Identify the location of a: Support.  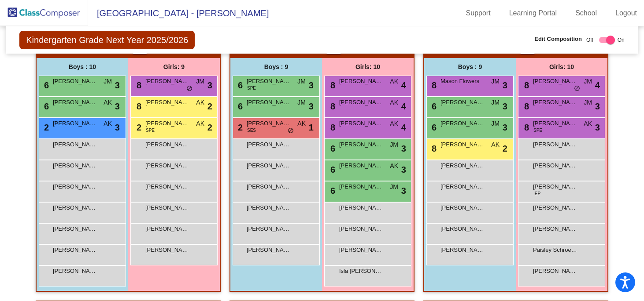
(478, 13).